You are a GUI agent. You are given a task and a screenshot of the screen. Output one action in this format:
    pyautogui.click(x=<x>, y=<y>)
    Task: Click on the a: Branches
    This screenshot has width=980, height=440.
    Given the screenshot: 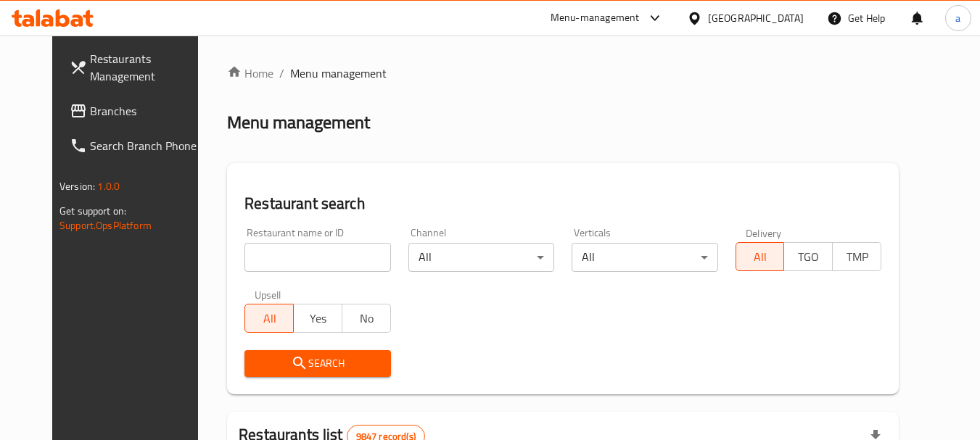 What is the action you would take?
    pyautogui.click(x=137, y=111)
    